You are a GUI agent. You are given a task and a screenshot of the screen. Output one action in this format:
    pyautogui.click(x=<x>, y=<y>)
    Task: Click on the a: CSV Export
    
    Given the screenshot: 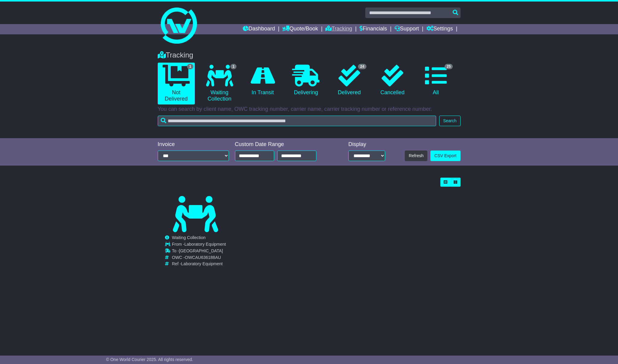 What is the action you would take?
    pyautogui.click(x=445, y=155)
    